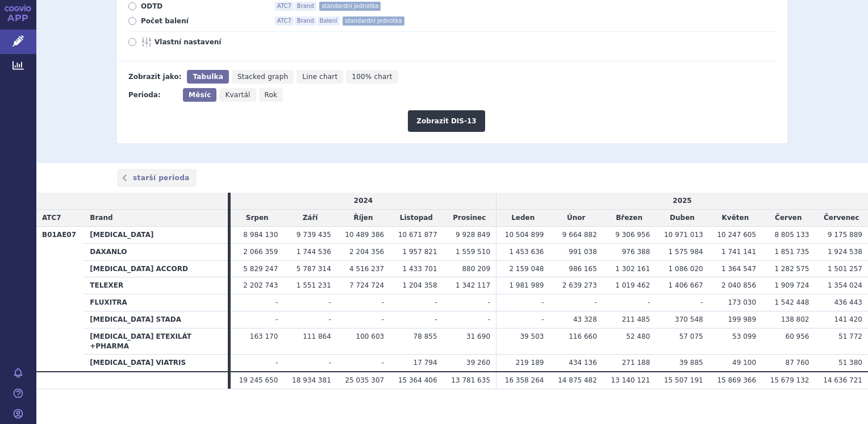 The width and height of the screenshot is (868, 424). What do you see at coordinates (686, 269) in the screenshot?
I see `span: 1 086 020` at bounding box center [686, 269].